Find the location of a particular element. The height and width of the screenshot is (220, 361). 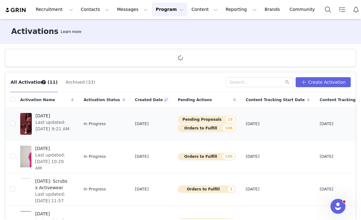

span: Content Tracking Start Date is located at coordinates (276, 100).